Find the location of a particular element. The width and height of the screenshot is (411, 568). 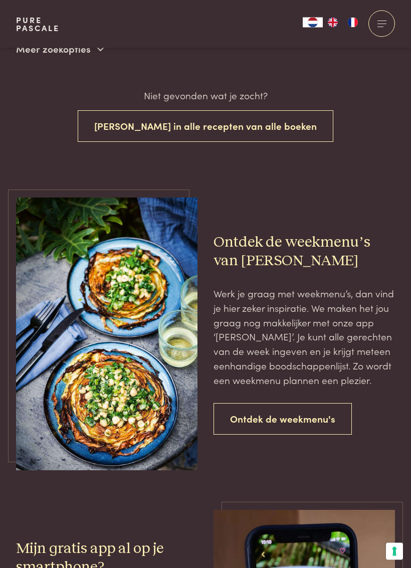

button: Uw voorkeuren voor toestemming voor trackingtechnologieën is located at coordinates (395, 552).